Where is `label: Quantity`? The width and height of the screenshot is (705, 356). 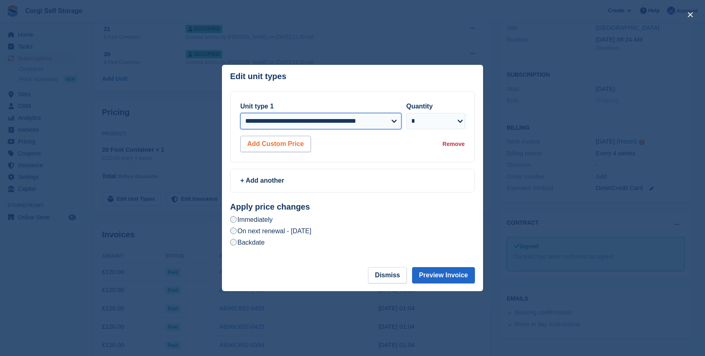 label: Quantity is located at coordinates (420, 106).